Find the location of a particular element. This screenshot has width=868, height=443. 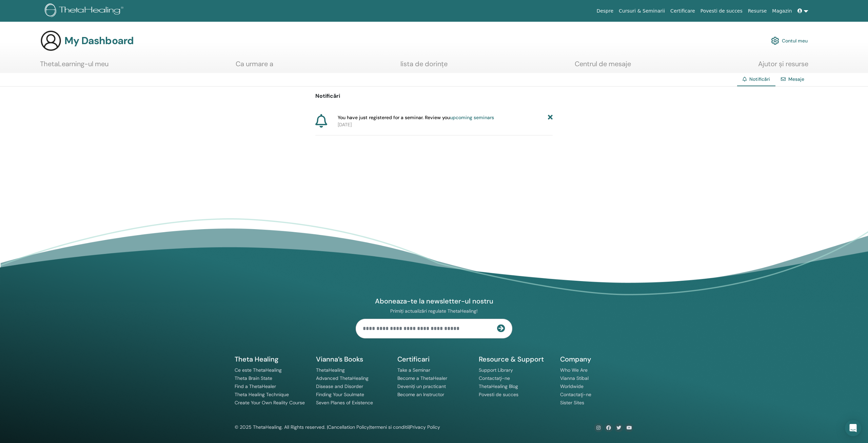

h5: Resource & Support is located at coordinates (515, 359).